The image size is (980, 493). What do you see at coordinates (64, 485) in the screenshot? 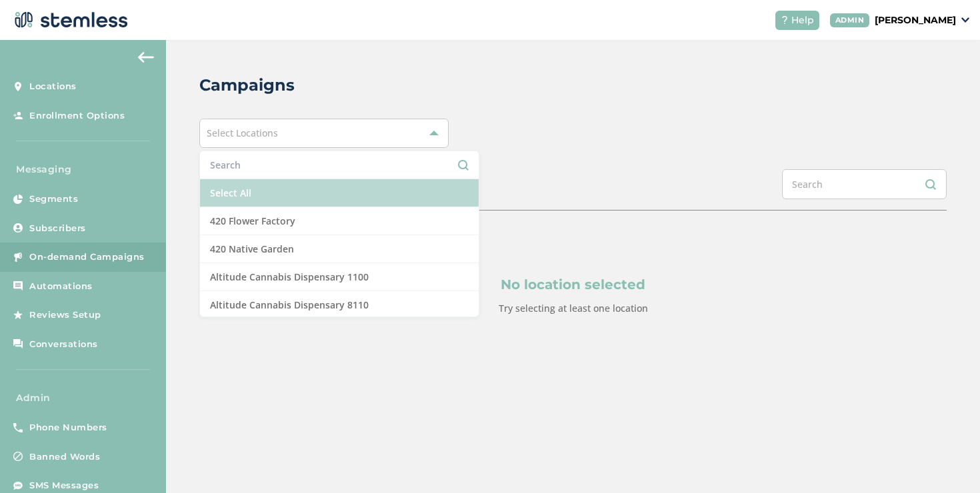
I see `span: SMS Messages` at bounding box center [64, 485].